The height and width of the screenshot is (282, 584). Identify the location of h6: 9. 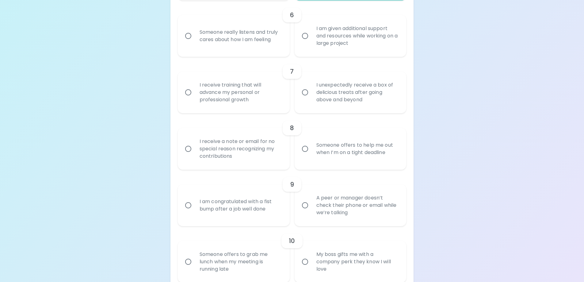
(292, 184).